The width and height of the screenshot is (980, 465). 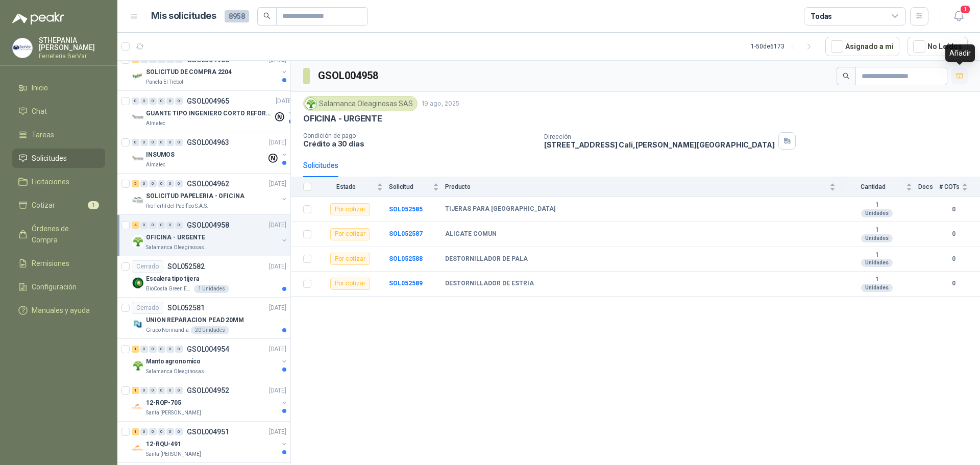 I want to click on b: DESTORNILLADOR DE PALA, so click(x=487, y=259).